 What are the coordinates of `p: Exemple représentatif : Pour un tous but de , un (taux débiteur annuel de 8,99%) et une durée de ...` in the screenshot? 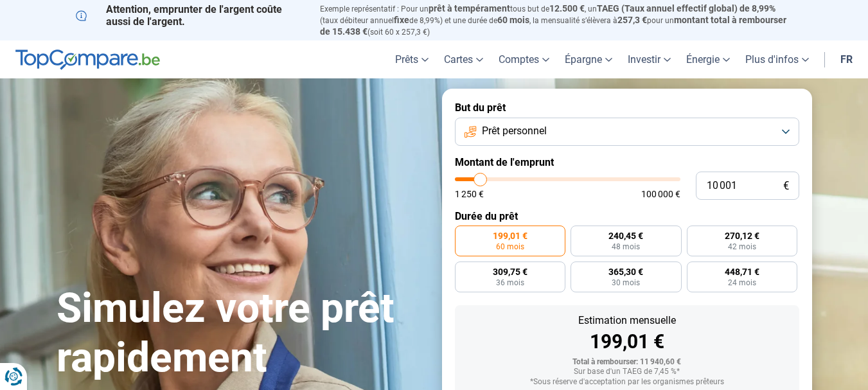 It's located at (557, 20).